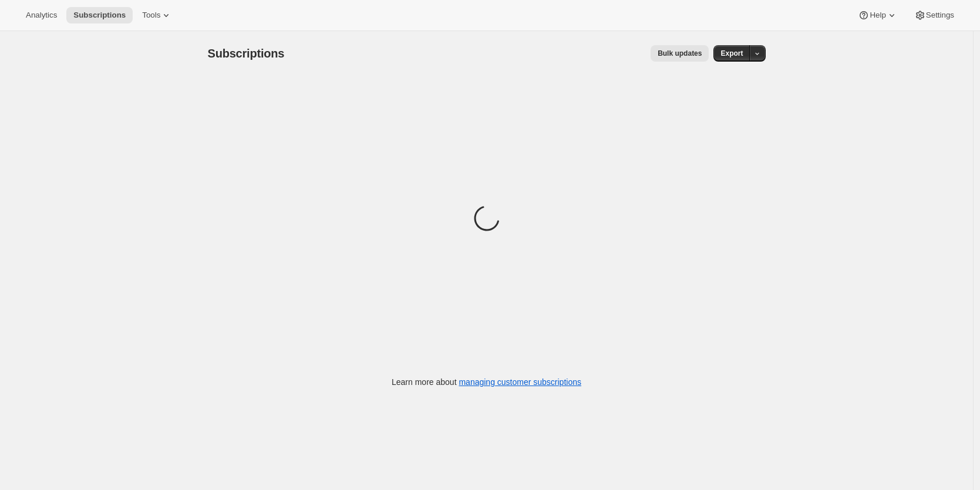 This screenshot has height=490, width=980. Describe the element at coordinates (935, 16) in the screenshot. I see `button: Settings` at that location.